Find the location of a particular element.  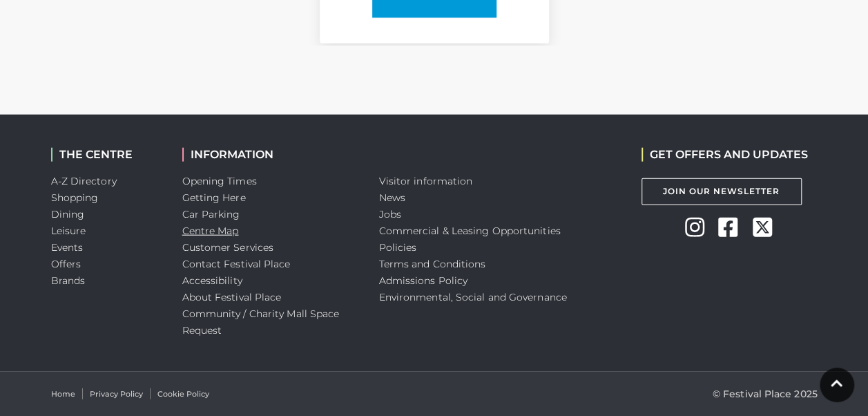

a: Opening Times is located at coordinates (220, 181).